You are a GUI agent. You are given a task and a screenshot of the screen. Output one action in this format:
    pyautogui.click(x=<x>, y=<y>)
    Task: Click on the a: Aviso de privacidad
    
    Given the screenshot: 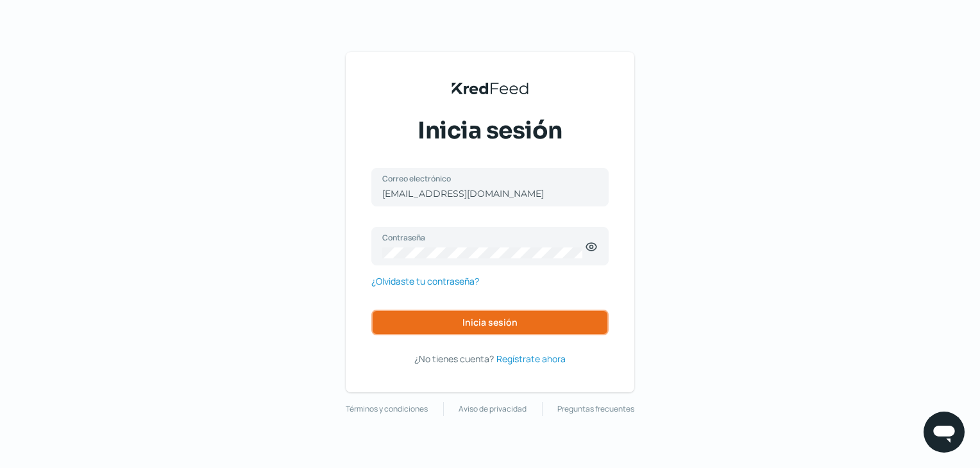 What is the action you would take?
    pyautogui.click(x=493, y=410)
    